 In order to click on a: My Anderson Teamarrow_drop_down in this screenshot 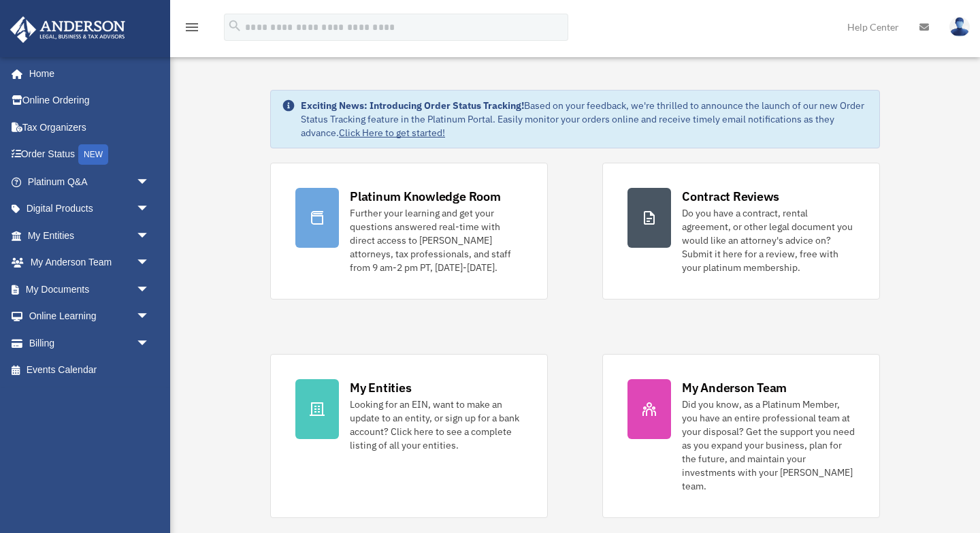, I will do `click(90, 262)`.